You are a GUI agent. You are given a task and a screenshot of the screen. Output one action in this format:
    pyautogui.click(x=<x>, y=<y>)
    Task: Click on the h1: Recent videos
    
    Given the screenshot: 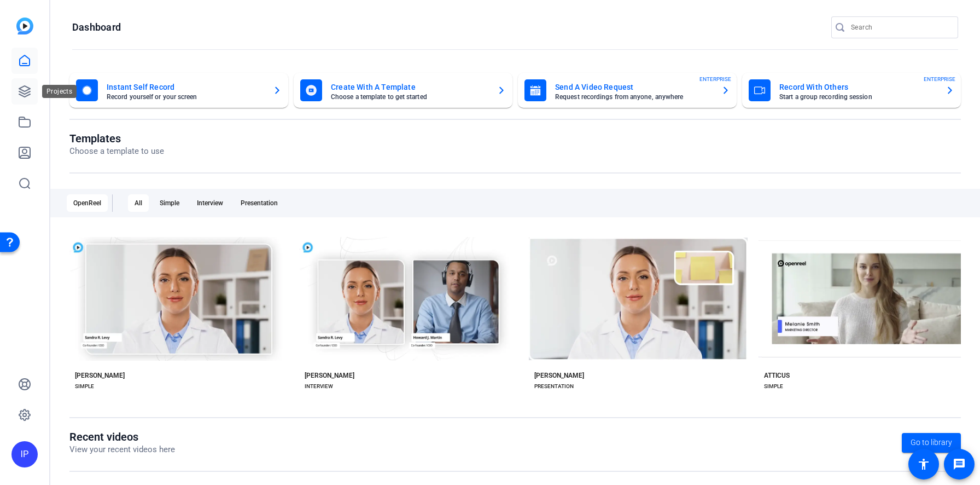 What is the action you would take?
    pyautogui.click(x=122, y=437)
    